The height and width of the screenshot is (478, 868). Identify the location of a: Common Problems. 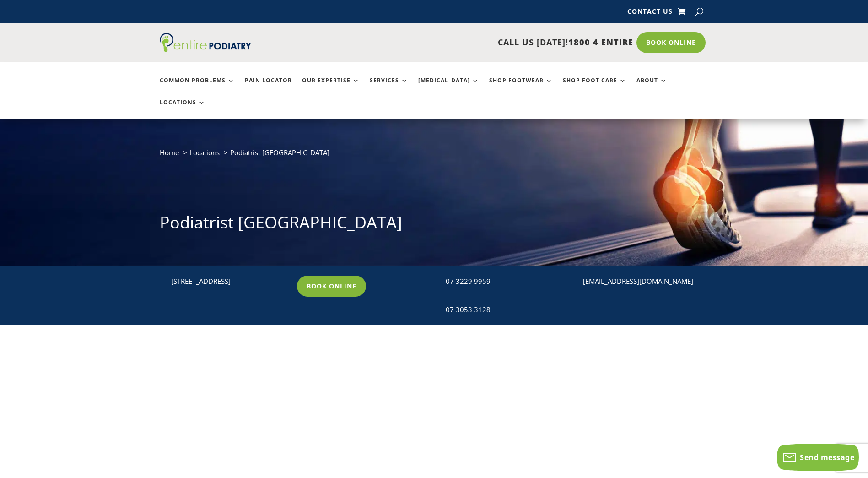
(197, 87).